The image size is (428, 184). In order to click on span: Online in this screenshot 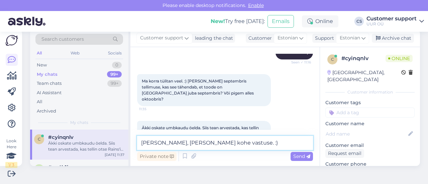, I will do `click(399, 58)`.